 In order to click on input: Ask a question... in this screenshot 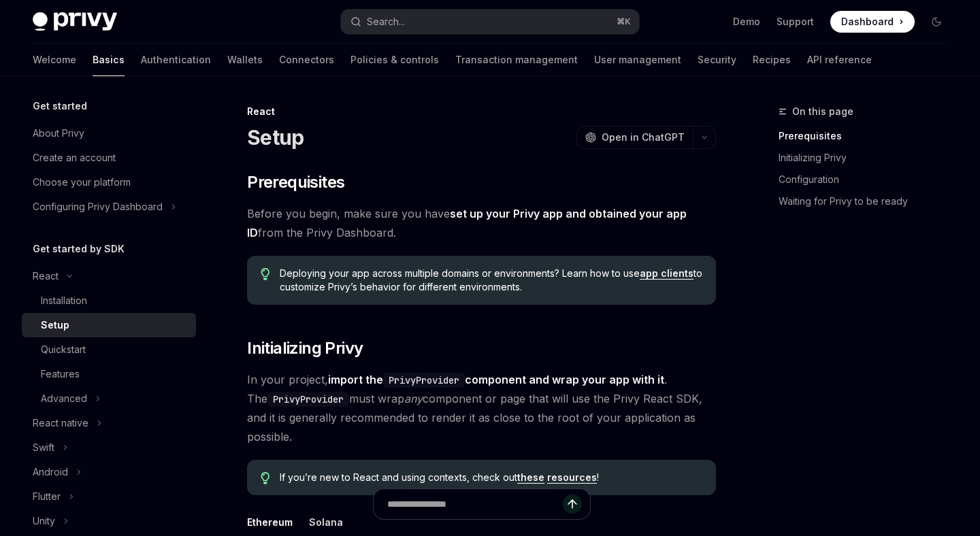, I will do `click(475, 504)`.